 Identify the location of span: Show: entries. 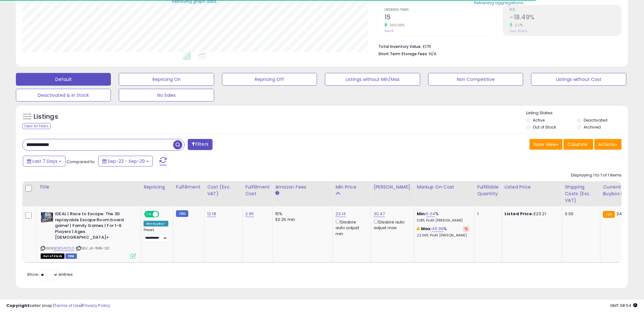
(50, 275).